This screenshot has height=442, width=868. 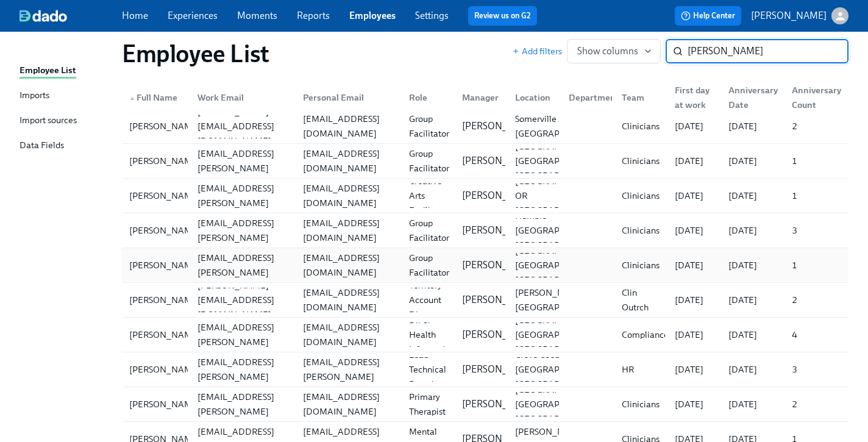 What do you see at coordinates (429, 196) in the screenshot?
I see `div: Creative Arts Facilitator` at bounding box center [429, 196].